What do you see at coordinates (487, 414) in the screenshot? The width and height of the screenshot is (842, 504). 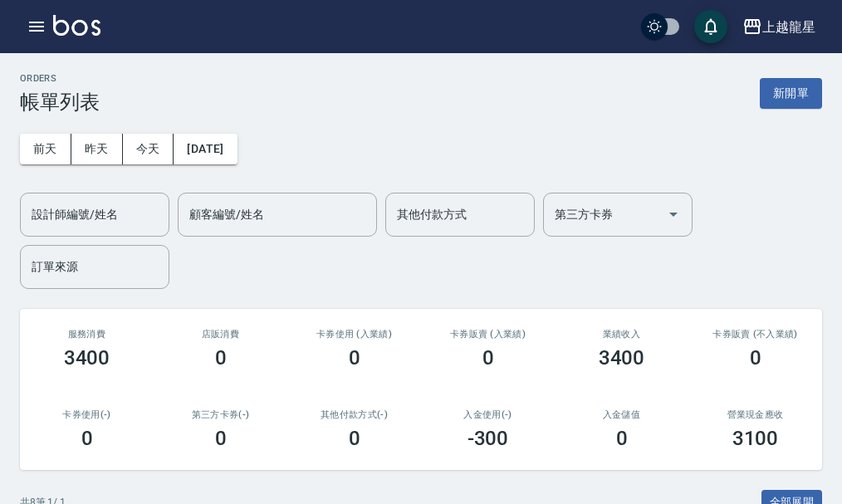 I see `h2: 入金使用(-)` at bounding box center [487, 414].